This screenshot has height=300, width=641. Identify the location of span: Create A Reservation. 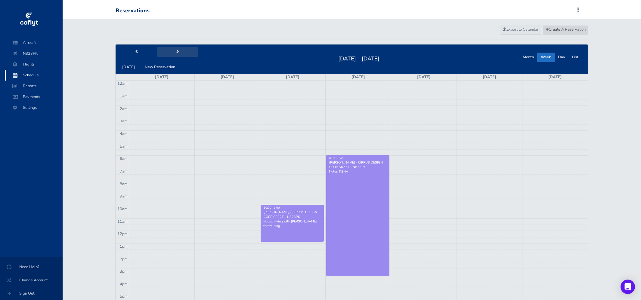
(565, 29).